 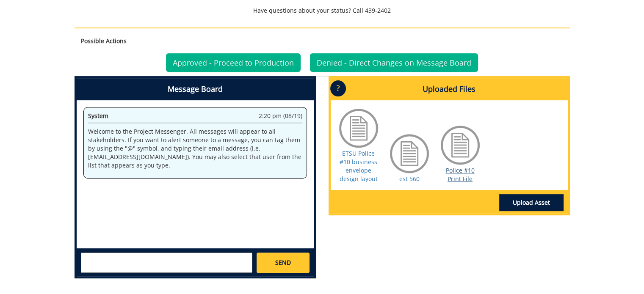 I want to click on a: SEND, so click(x=283, y=263).